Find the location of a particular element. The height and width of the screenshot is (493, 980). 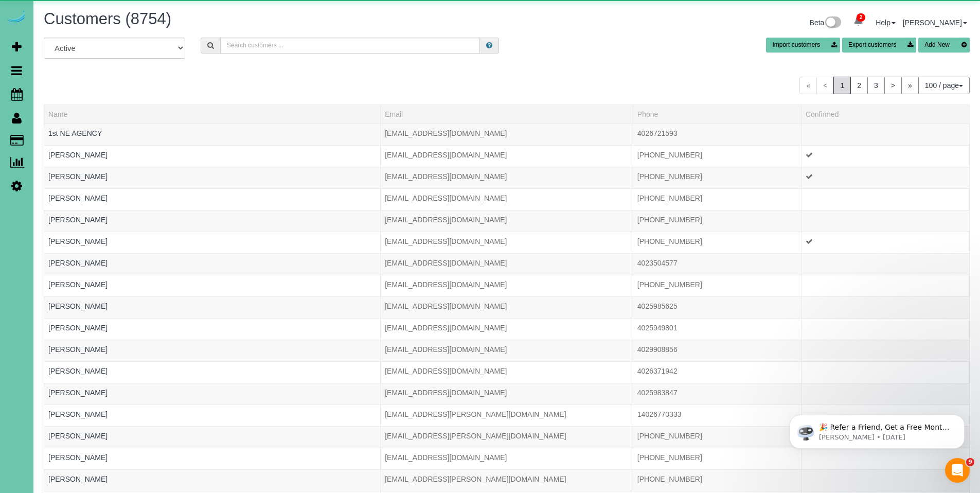

p: Message from Ellie, sent 3d ago is located at coordinates (111, 44).